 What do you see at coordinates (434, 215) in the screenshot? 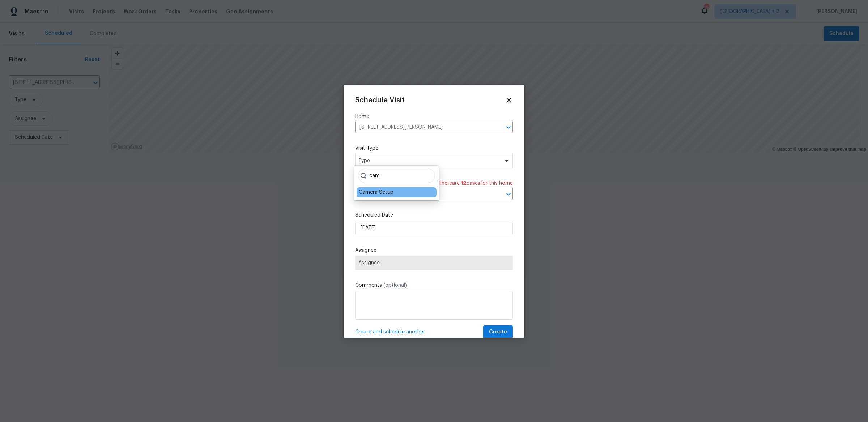
I see `label: Scheduled Date` at bounding box center [434, 215].